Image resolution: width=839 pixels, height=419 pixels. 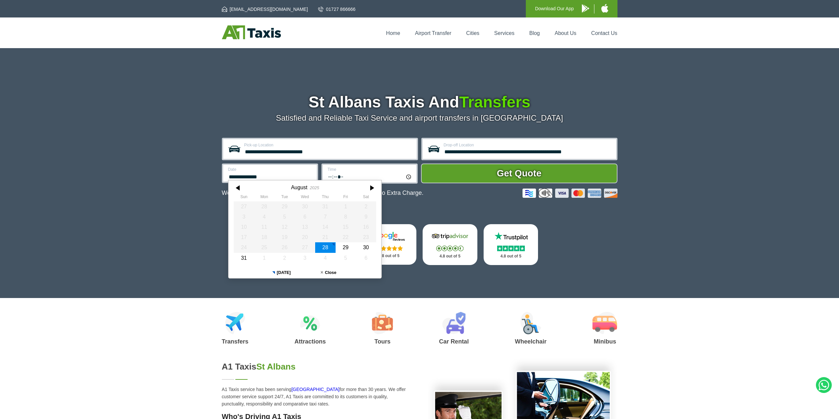 What do you see at coordinates (450, 245) in the screenshot?
I see `a: Tripadvisor Stars 4.8 out of 5` at bounding box center [450, 245].